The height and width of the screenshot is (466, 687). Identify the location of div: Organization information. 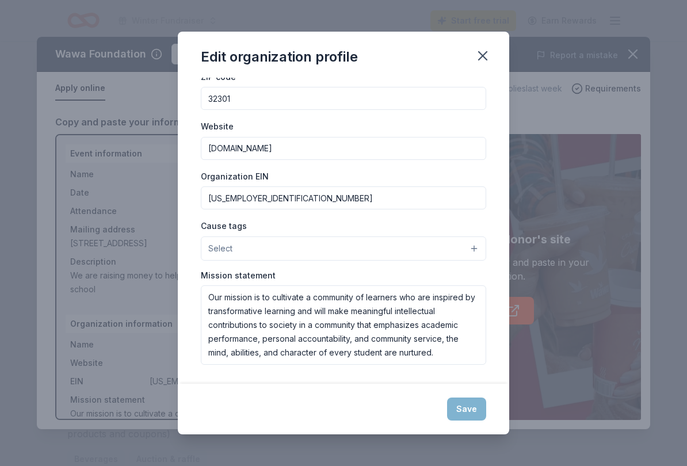
(199, 324).